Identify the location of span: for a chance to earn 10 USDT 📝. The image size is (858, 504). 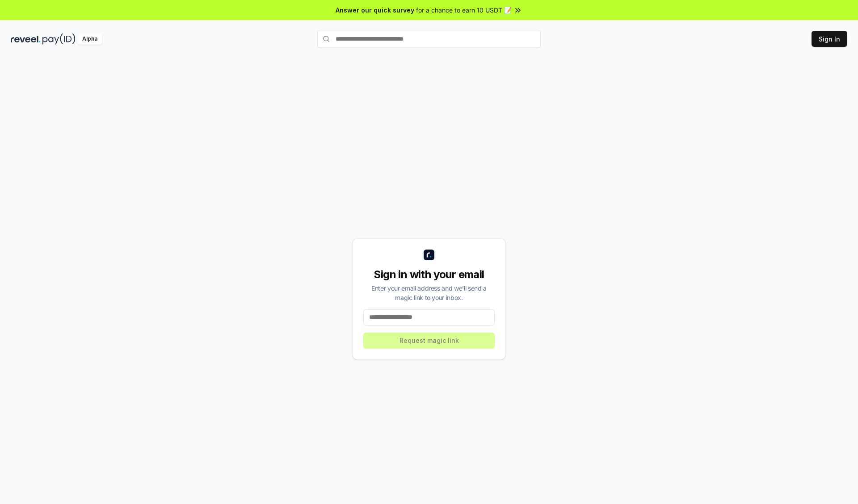
(464, 10).